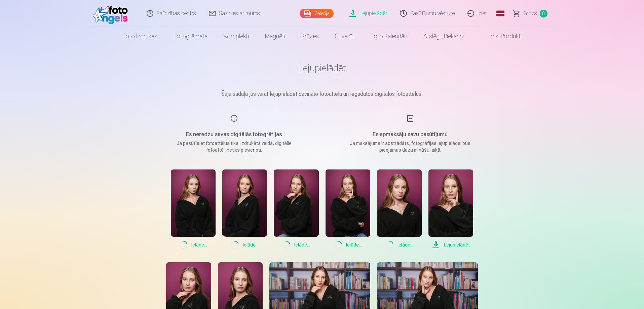  What do you see at coordinates (322, 68) in the screenshot?
I see `h1: Lejupielādēt` at bounding box center [322, 68].